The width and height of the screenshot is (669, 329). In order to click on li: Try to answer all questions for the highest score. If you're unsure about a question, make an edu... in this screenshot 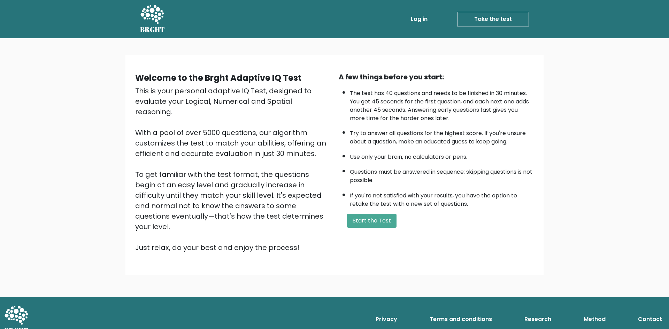, I will do `click(442, 136)`.